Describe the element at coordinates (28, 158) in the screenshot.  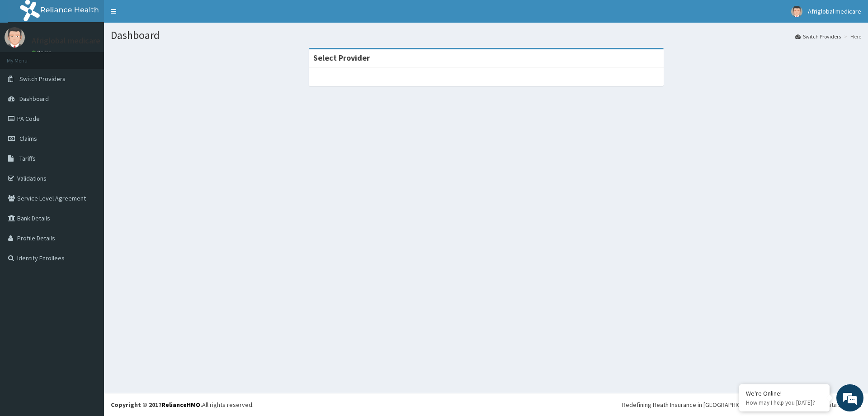
I see `span: Tariffs` at that location.